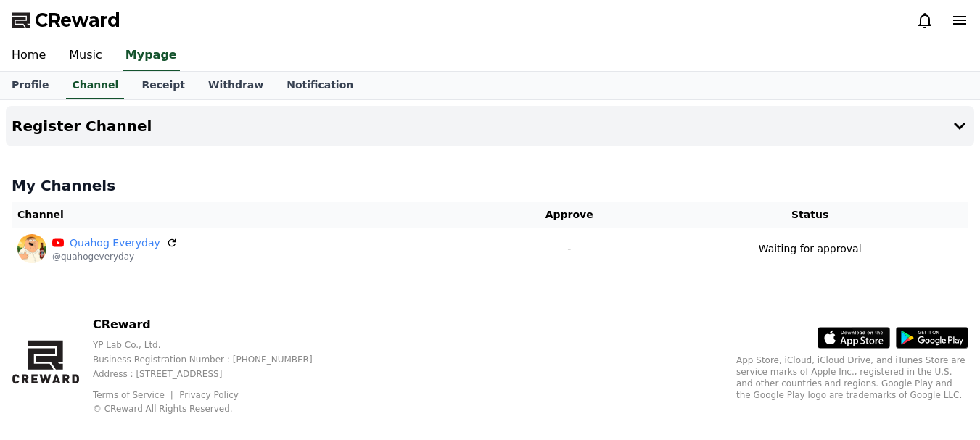 This screenshot has width=980, height=440. I want to click on th: Status, so click(810, 215).